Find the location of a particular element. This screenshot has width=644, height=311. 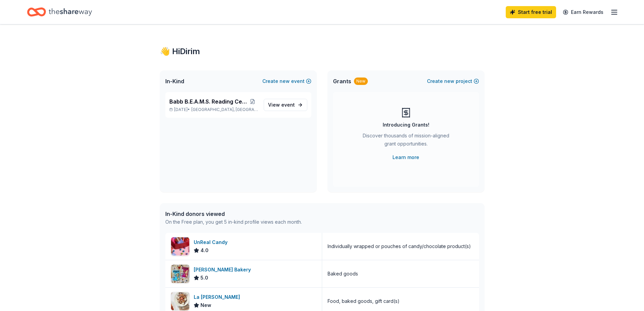

span: 5.0 is located at coordinates (204, 277).